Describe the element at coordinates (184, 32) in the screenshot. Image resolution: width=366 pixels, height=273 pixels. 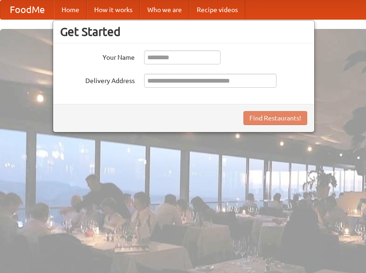
I see `h3: Get Started` at that location.